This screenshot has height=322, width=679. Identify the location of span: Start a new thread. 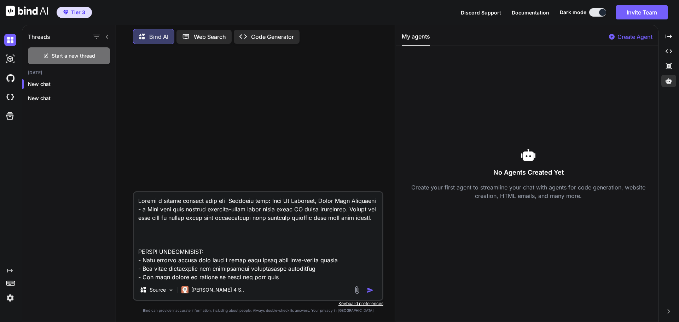
(73, 56).